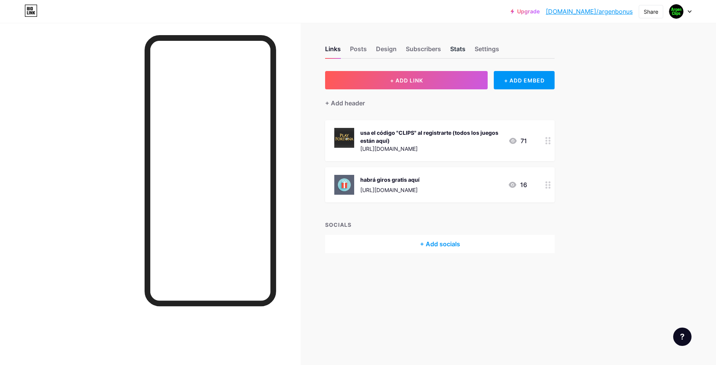 The height and width of the screenshot is (365, 716). Describe the element at coordinates (358, 51) in the screenshot. I see `div: Posts` at that location.